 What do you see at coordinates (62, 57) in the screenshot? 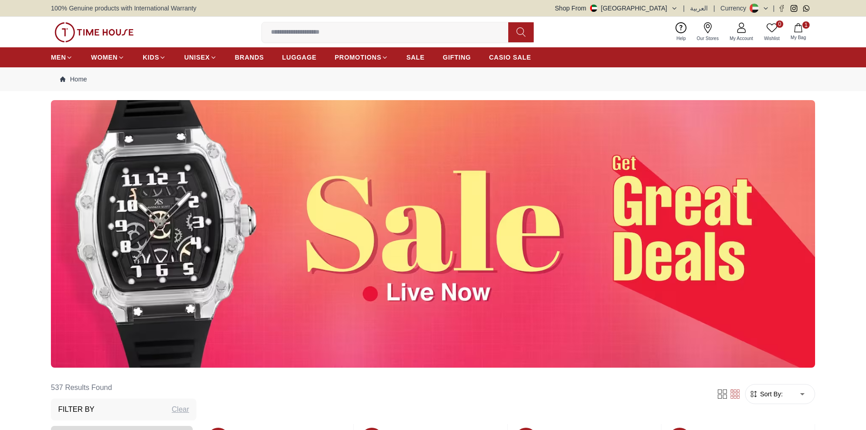
I see `a: MEN` at bounding box center [62, 57].